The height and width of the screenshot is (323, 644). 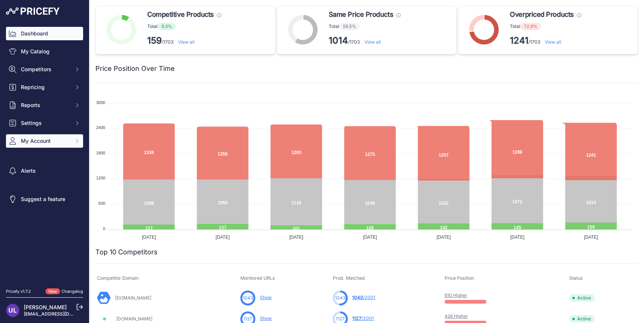 What do you see at coordinates (519, 40) in the screenshot?
I see `strong: 1241` at bounding box center [519, 40].